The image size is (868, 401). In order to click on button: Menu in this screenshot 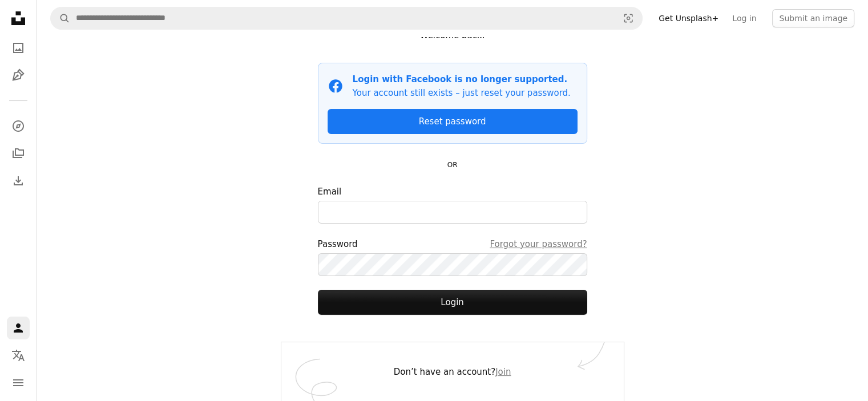, I will do `click(18, 383)`.